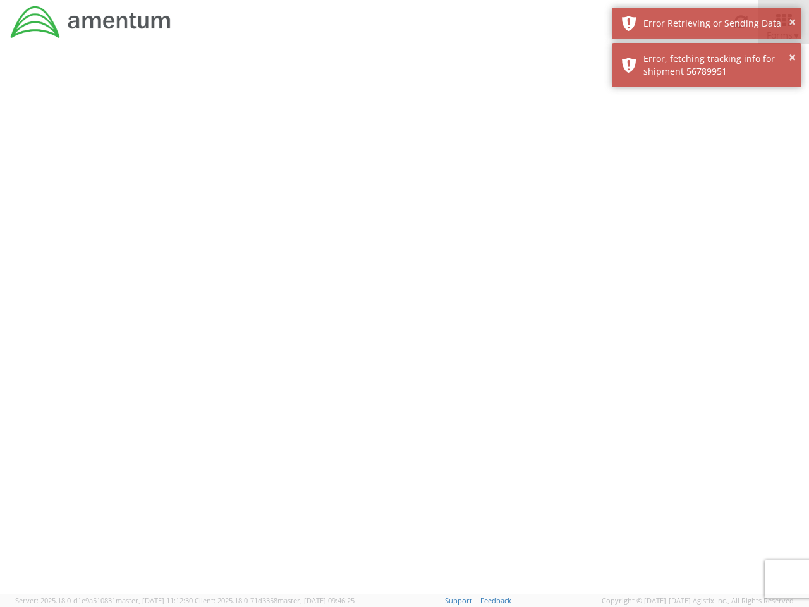  I want to click on a: Support, so click(458, 600).